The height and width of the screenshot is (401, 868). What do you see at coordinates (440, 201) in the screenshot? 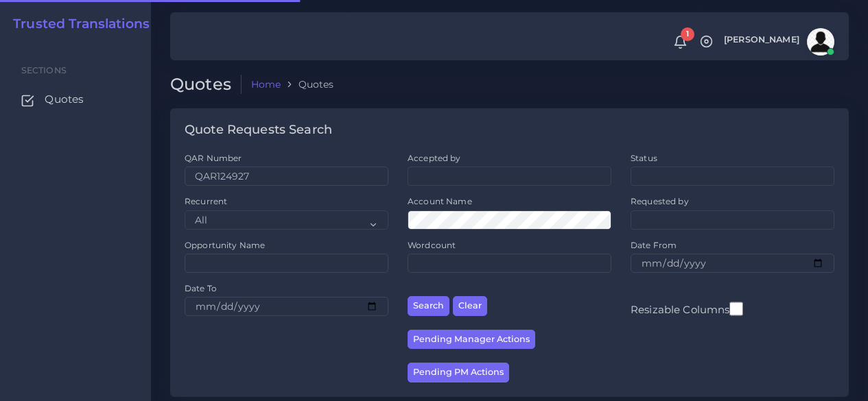
I see `label: Account Name` at bounding box center [440, 201].